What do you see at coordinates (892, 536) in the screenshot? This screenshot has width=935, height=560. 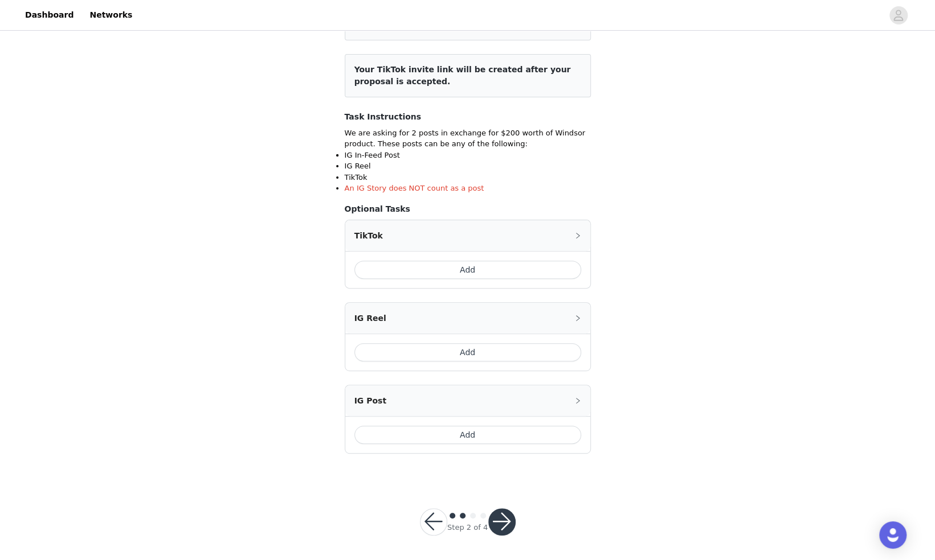 I see `div: Open Intercom Messenger` at bounding box center [892, 536].